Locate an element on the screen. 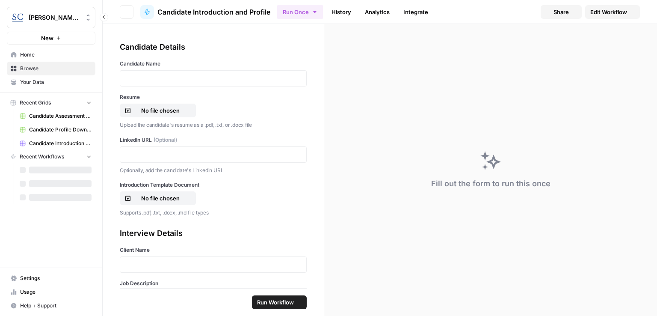 The image size is (657, 316). p: Upload the candidate's resume as a .pdf, .txt, or .docx file is located at coordinates (213, 125).